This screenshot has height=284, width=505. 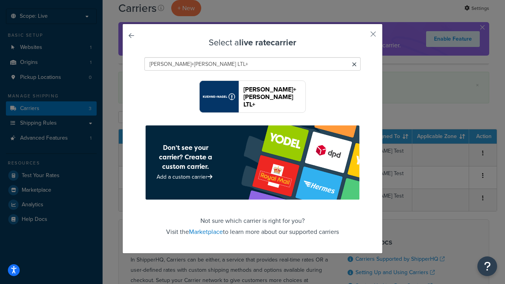 I want to click on span: Clear search query, so click(x=354, y=65).